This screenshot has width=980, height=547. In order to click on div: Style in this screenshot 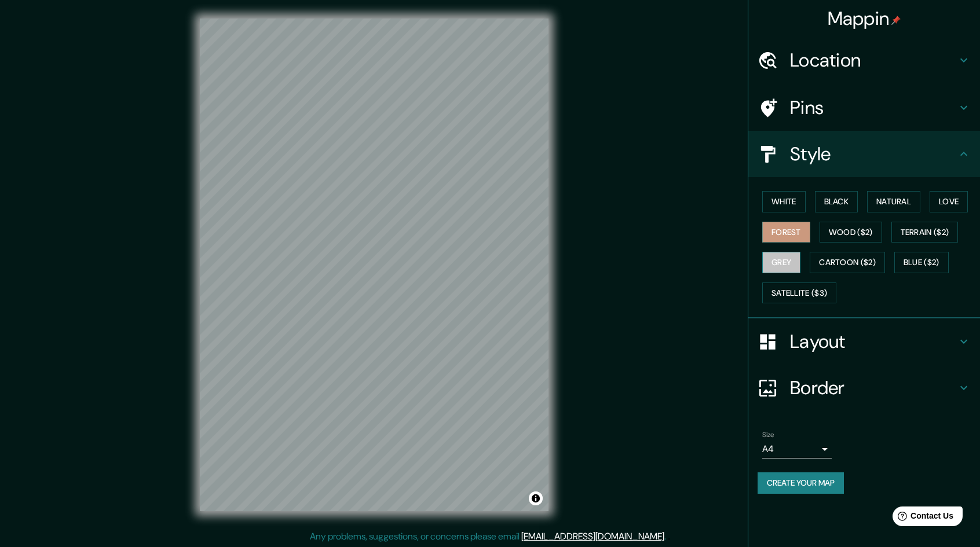, I will do `click(864, 154)`.